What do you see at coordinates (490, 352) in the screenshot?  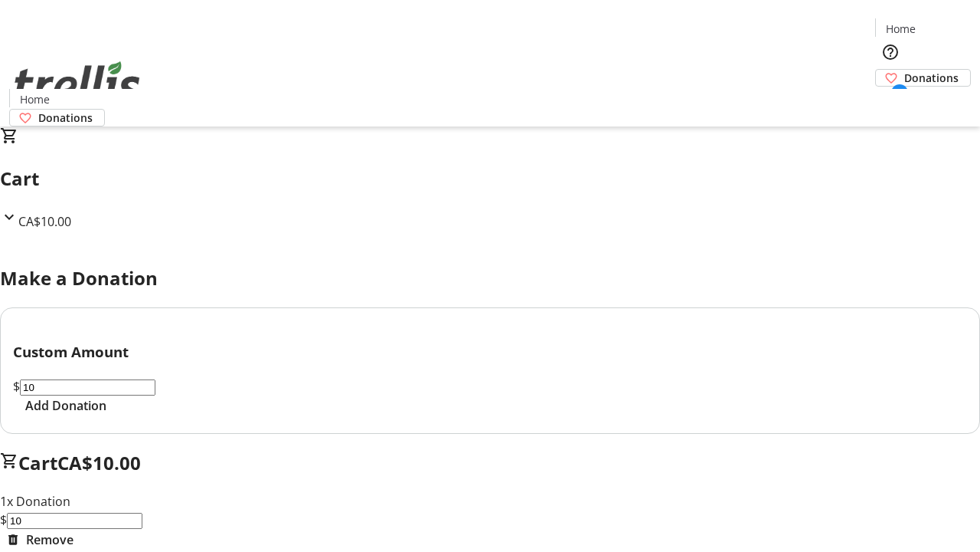 I see `h3: Custom Amount` at bounding box center [490, 352].